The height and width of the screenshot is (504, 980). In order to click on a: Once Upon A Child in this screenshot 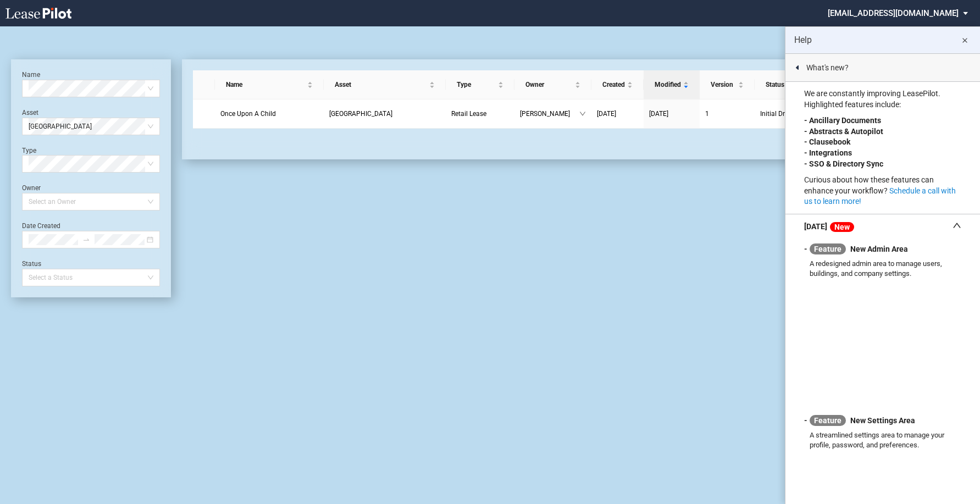, I will do `click(269, 114)`.